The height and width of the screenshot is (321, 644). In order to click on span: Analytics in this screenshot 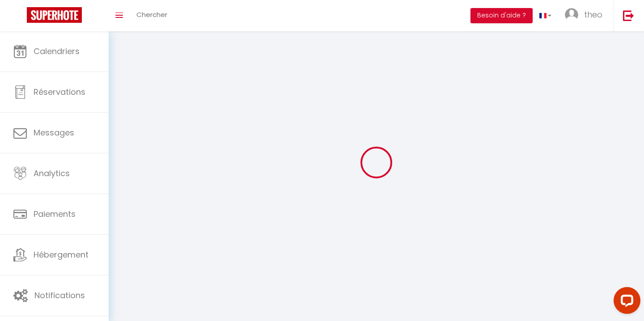, I will do `click(52, 173)`.